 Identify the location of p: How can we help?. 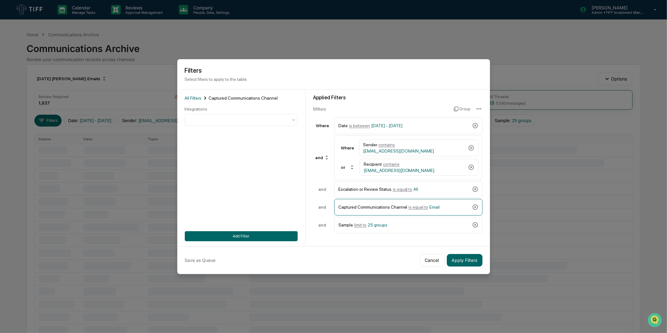
(60, 18).